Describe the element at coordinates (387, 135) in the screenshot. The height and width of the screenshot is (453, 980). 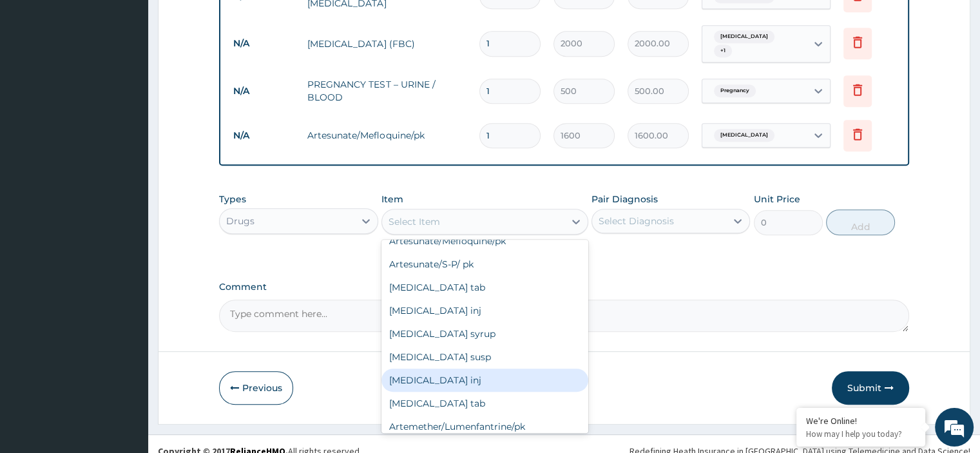
I see `td: Artesunate/Mefloquine/pk` at that location.